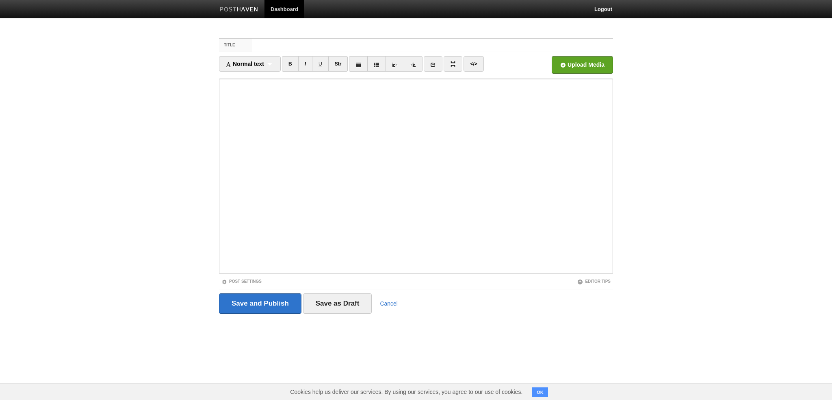  Describe the element at coordinates (305, 64) in the screenshot. I see `a: I` at that location.